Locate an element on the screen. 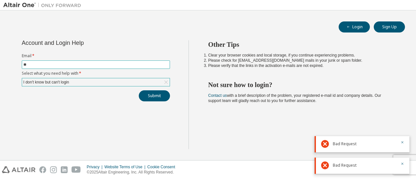 This screenshot has width=416, height=179. img: altair_logo.svg is located at coordinates (19, 170).